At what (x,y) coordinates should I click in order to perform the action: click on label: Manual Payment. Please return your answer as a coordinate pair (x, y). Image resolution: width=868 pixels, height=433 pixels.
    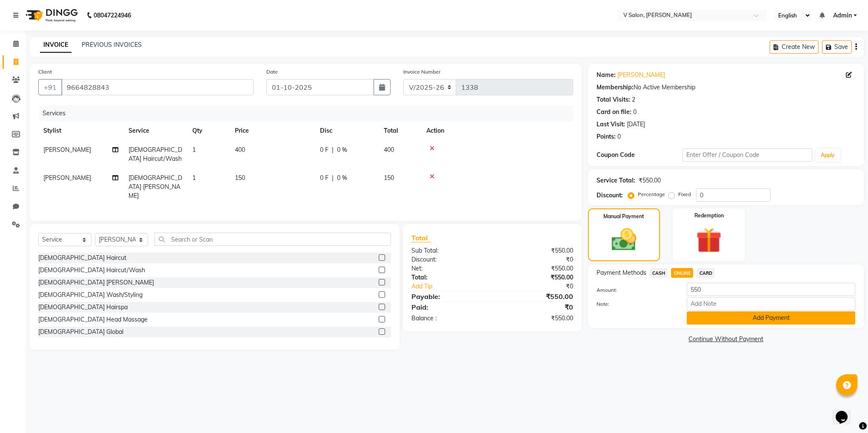
    Looking at the image, I should click on (624, 216).